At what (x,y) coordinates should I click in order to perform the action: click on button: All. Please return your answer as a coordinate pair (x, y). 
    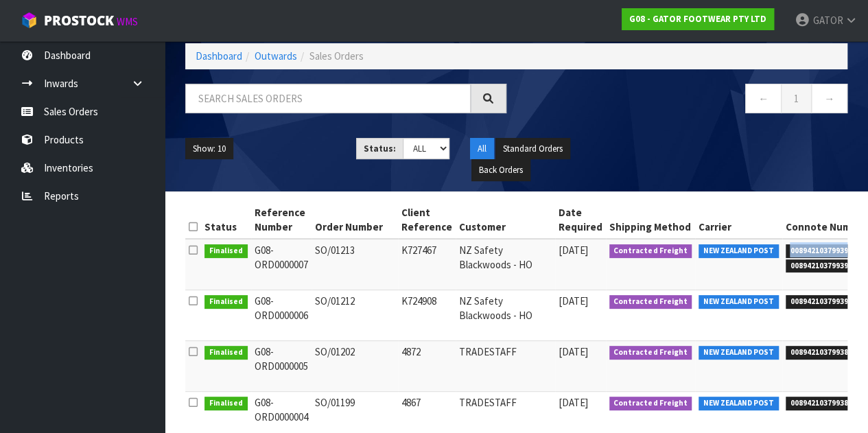
    Looking at the image, I should click on (482, 149).